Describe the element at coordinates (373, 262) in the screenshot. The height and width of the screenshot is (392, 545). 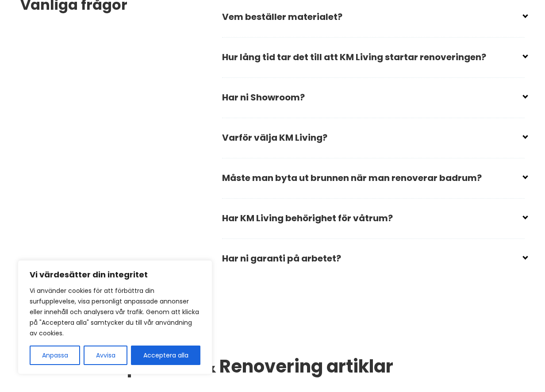
I see `h2: Har ni garanti på arbetet?` at that location.